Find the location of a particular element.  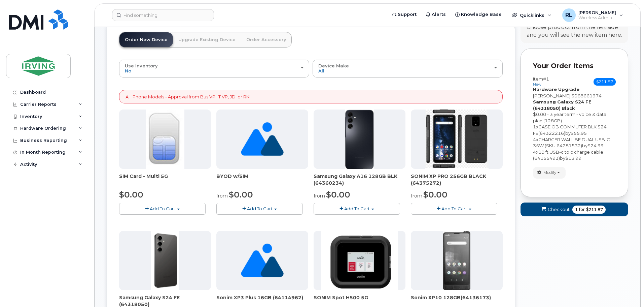

button: Modify is located at coordinates (550, 173).